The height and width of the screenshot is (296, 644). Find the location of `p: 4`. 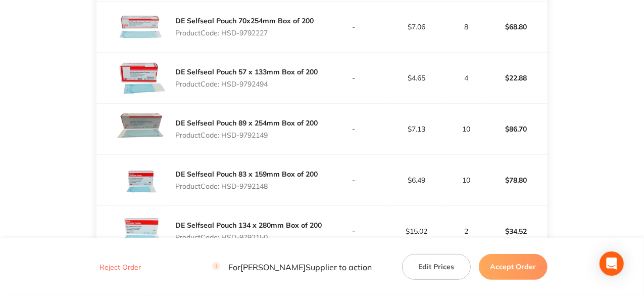

p: 4 is located at coordinates (466, 78).